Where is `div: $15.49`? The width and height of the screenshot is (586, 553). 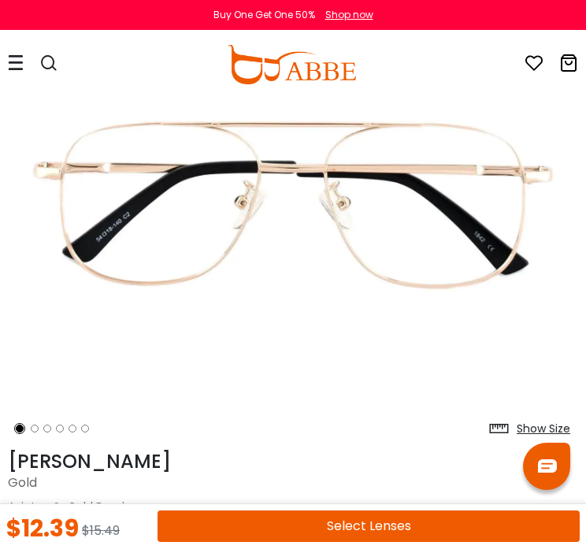
div: $15.49 is located at coordinates (101, 529).